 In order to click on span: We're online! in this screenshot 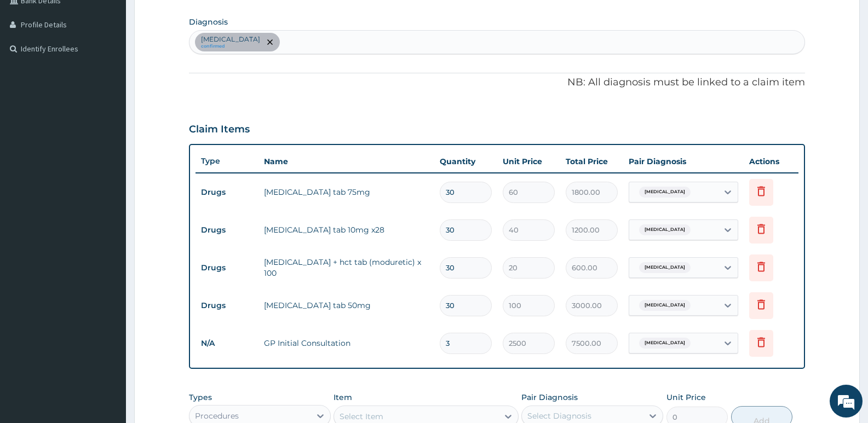, I will do `click(108, 193)`.